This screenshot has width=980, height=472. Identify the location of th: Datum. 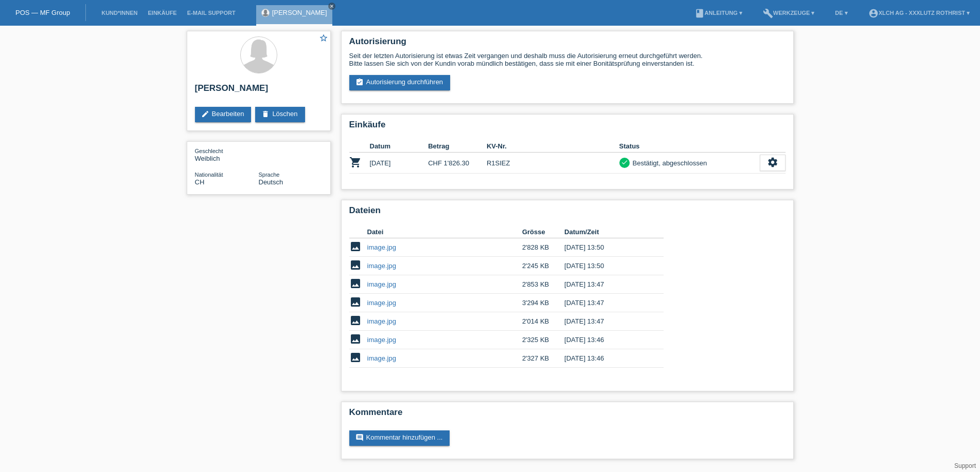
(399, 147).